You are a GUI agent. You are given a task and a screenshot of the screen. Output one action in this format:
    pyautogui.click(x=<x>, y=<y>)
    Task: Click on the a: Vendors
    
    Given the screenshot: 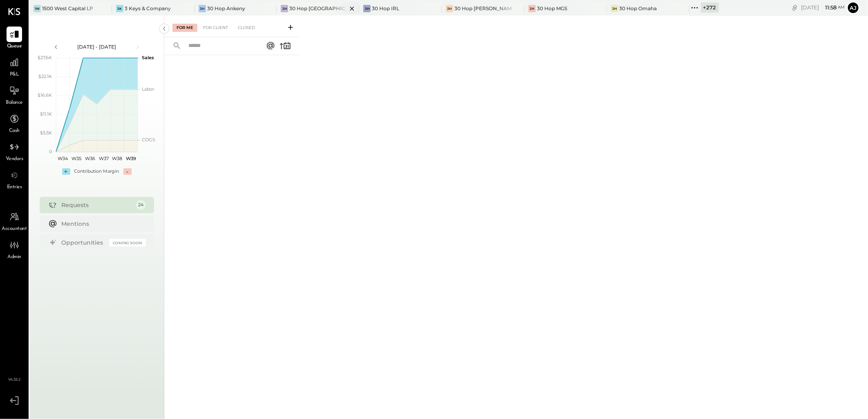 What is the action you would take?
    pyautogui.click(x=15, y=151)
    